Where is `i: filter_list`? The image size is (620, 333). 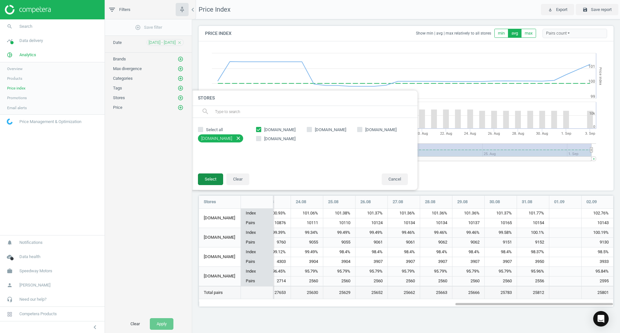 i: filter_list is located at coordinates (112, 10).